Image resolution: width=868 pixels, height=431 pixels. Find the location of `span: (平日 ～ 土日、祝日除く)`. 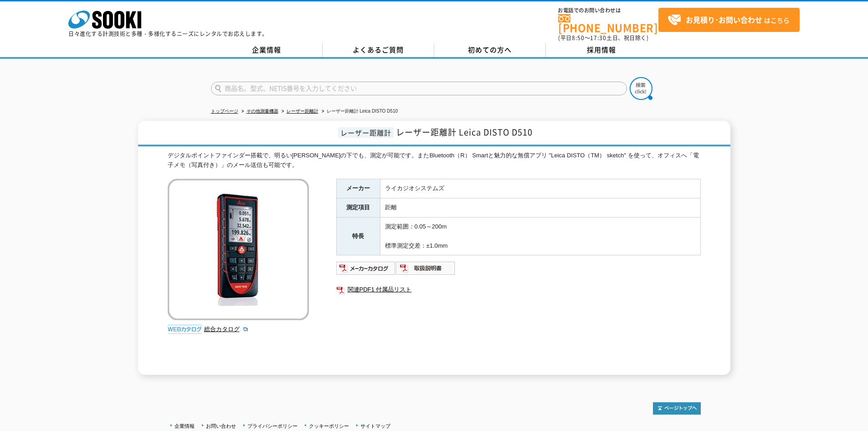

span: (平日 ～ 土日、祝日除く) is located at coordinates (604, 38).